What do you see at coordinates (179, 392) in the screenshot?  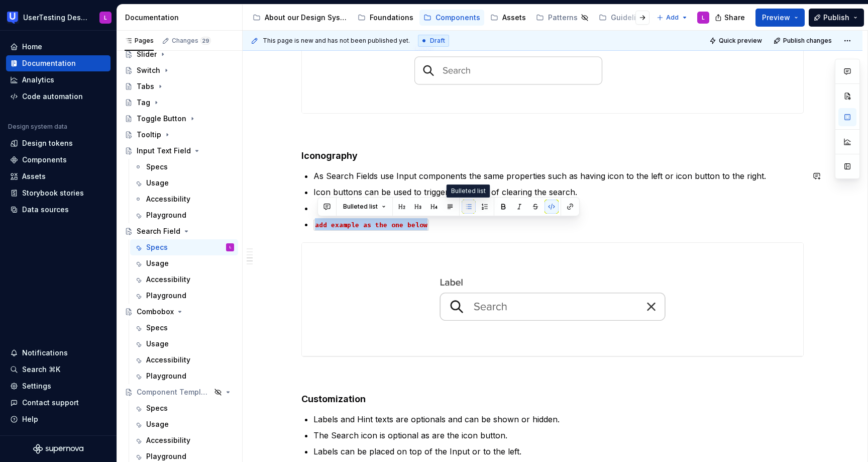 I see `a: Component Template` at bounding box center [179, 392].